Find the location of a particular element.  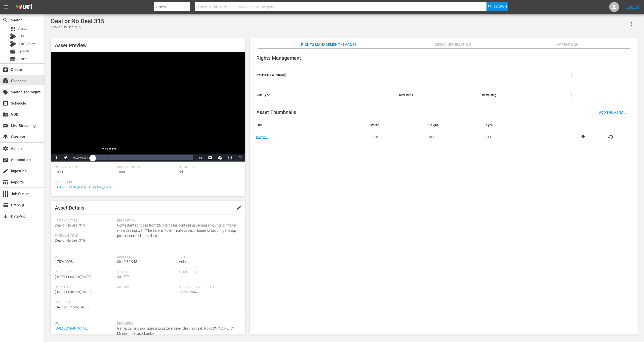

span: edit is located at coordinates (239, 208).